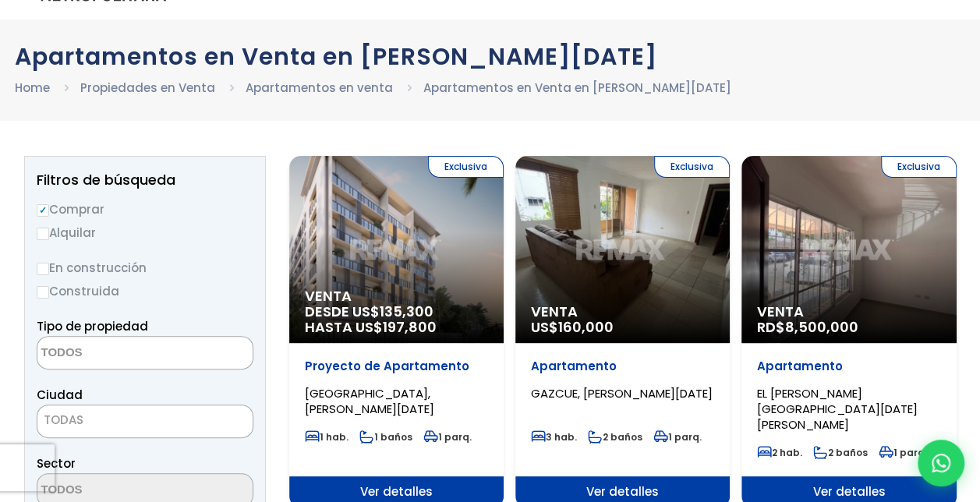 The image size is (980, 502). Describe the element at coordinates (32, 88) in the screenshot. I see `a: Home` at that location.